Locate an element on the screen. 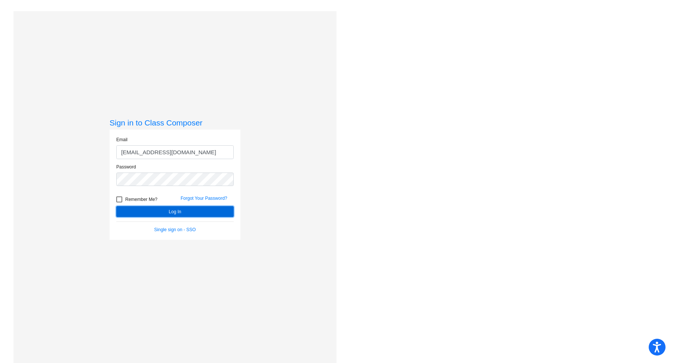 Image resolution: width=673 pixels, height=363 pixels. a: Forgot Your Password? is located at coordinates (204, 198).